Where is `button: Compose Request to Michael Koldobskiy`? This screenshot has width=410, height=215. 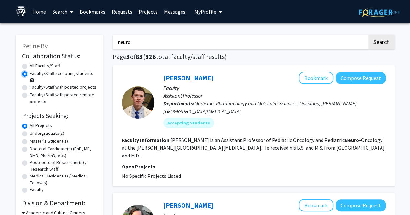
button: Compose Request to Michael Koldobskiy is located at coordinates (360, 78).